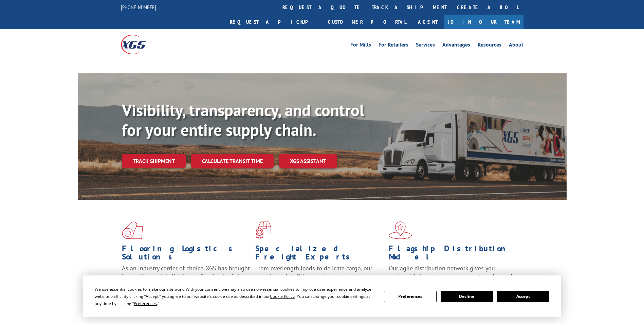 The height and width of the screenshot is (324, 644). Describe the element at coordinates (516, 46) in the screenshot. I see `a: About` at that location.